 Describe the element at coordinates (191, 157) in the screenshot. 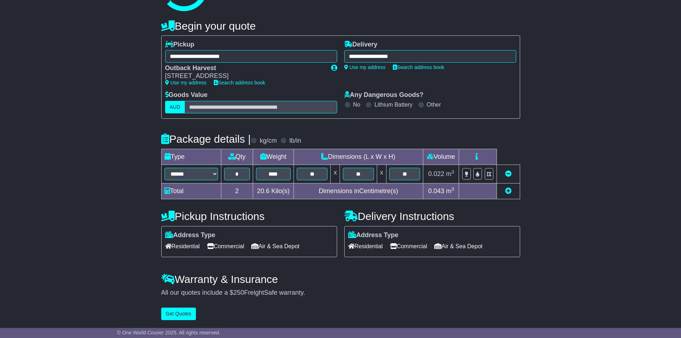

I see `td: Type` at that location.